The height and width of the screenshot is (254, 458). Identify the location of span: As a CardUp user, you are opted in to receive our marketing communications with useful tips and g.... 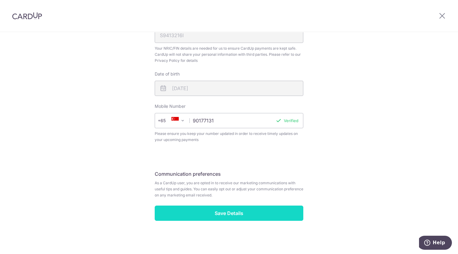
(229, 189).